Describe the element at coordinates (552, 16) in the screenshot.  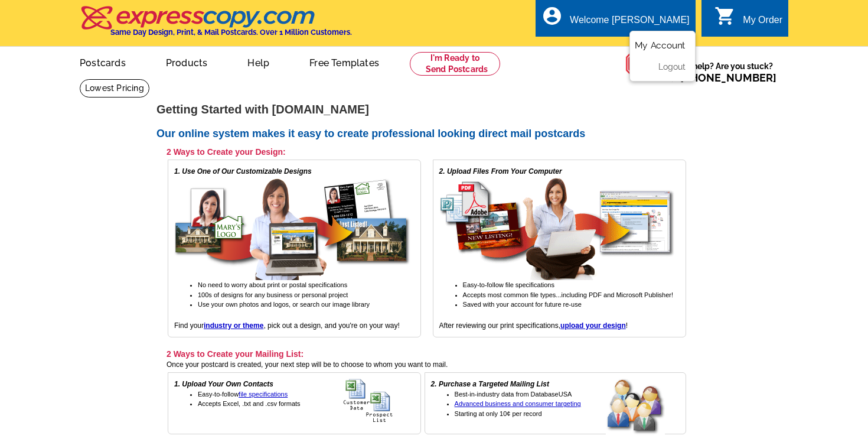
I see `i: account_circle` at that location.